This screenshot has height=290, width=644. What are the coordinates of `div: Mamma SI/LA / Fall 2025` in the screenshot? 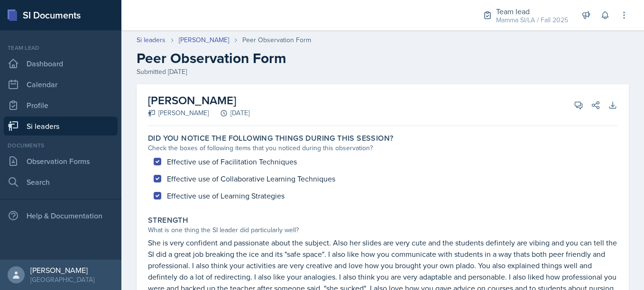 It's located at (532, 20).